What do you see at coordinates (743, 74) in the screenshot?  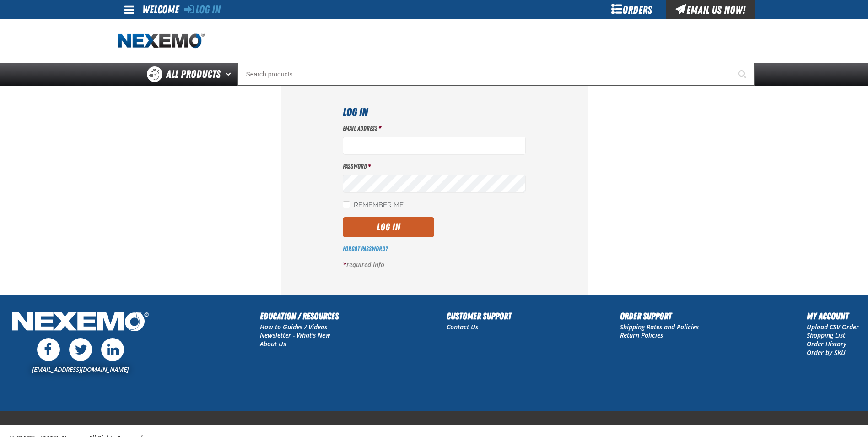 I see `button: Start Searching` at bounding box center [743, 74].